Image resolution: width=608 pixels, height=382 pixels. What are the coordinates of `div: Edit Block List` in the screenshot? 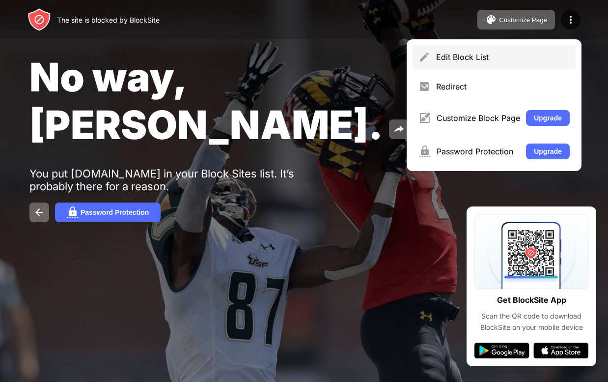 It's located at (503, 57).